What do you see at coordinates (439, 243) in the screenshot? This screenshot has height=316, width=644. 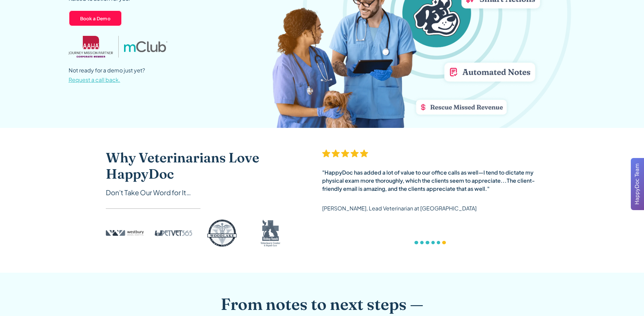 I see `div: Show slide 5 of 6` at bounding box center [439, 243].